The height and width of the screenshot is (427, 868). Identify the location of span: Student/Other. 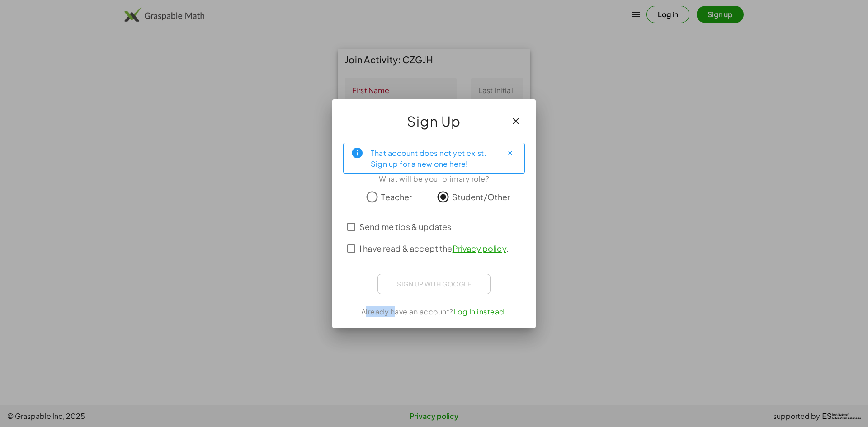
(481, 196).